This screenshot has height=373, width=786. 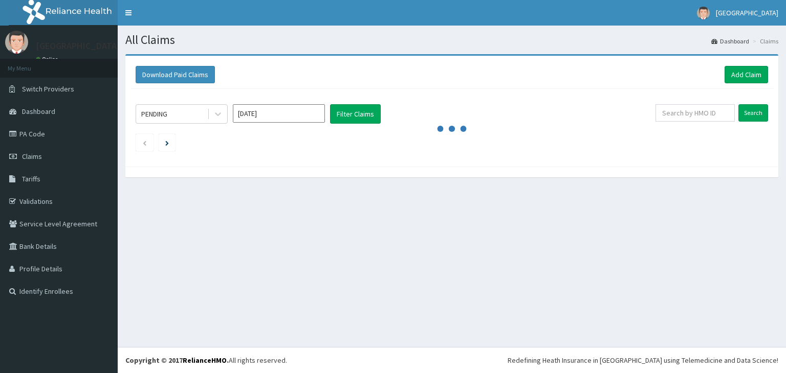 I want to click on svg: audio-loading, so click(x=452, y=129).